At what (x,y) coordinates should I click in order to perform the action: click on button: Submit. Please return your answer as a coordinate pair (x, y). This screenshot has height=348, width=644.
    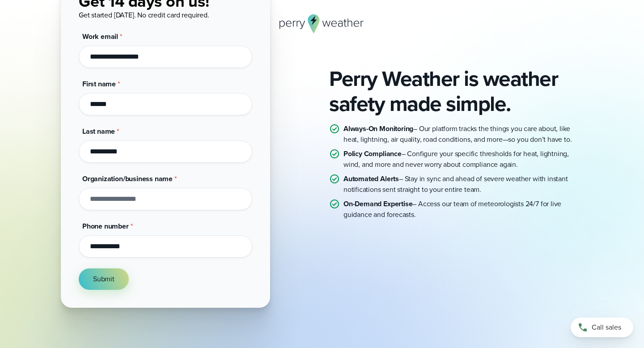
    Looking at the image, I should click on (103, 280).